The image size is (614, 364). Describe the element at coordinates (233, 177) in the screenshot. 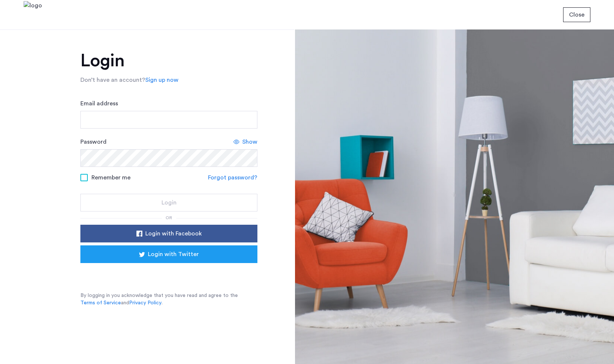

I see `a: Forgot password?` at that location.